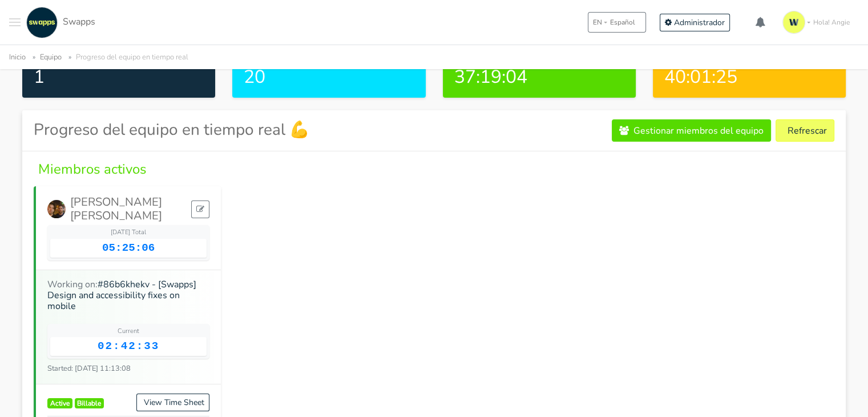 The height and width of the screenshot is (417, 868). Describe the element at coordinates (623, 22) in the screenshot. I see `span: Español` at that location.